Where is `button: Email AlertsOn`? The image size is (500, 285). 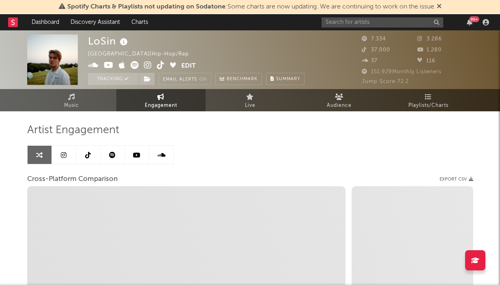
button: Email AlertsOn is located at coordinates (185, 79).